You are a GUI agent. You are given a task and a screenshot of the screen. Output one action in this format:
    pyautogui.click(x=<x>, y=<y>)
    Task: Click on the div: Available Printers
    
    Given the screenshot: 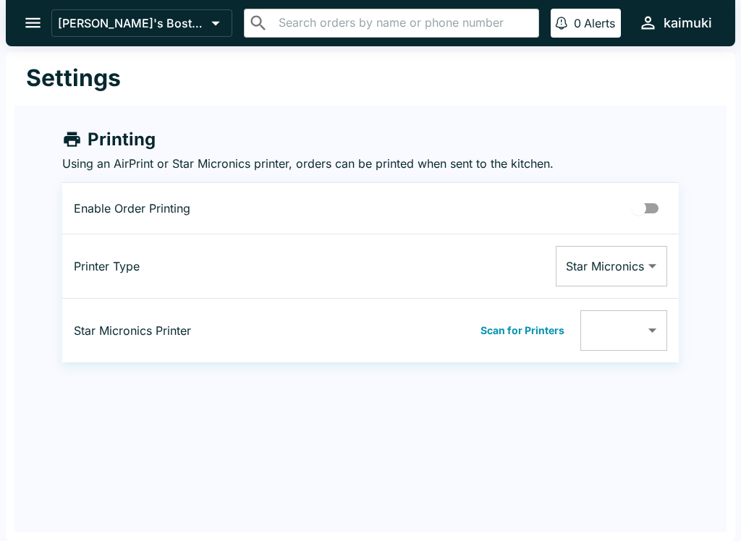 What is the action you would take?
    pyautogui.click(x=624, y=331)
    